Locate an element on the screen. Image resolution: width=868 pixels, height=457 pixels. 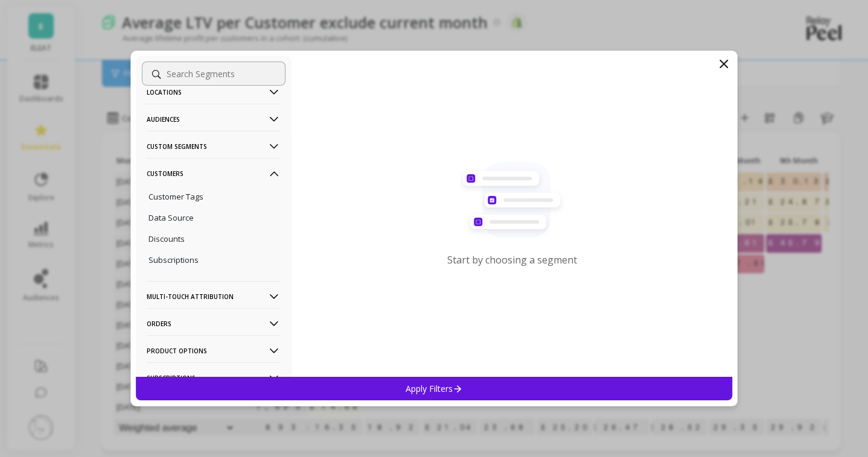
p: Locations is located at coordinates (214, 92).